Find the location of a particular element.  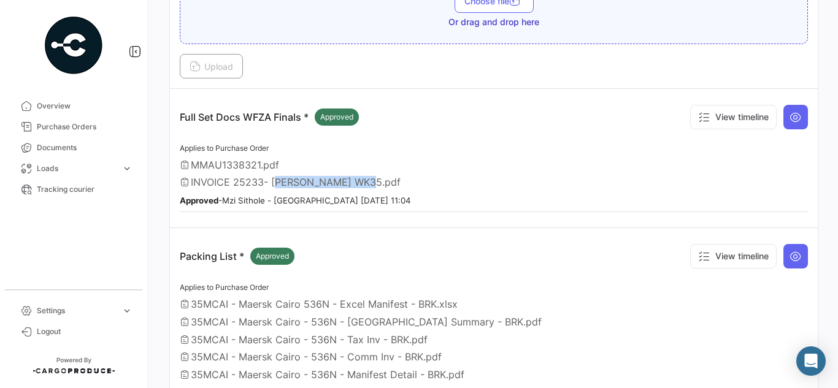

a: Overview is located at coordinates (74, 106).